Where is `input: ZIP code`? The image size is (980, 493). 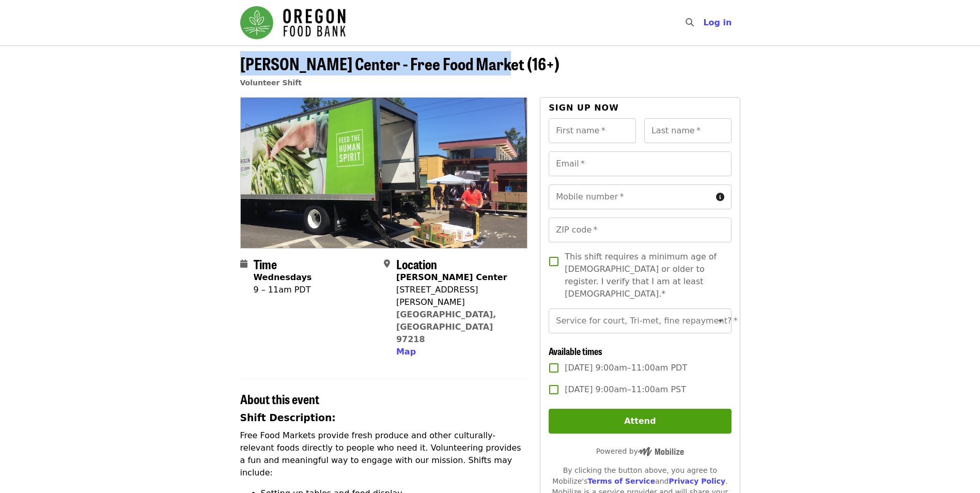 input: ZIP code is located at coordinates (639, 230).